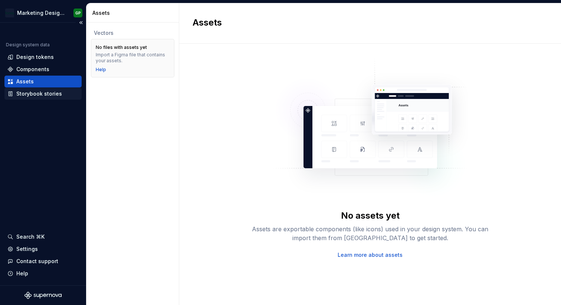  I want to click on button: Search ⌘K, so click(43, 237).